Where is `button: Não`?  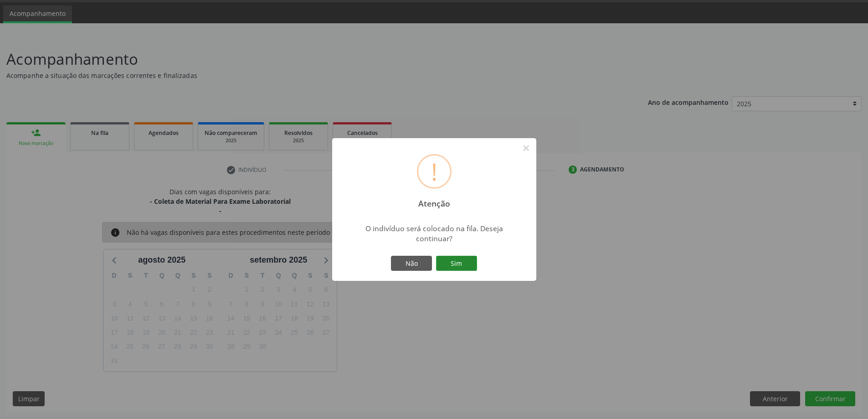
button: Não is located at coordinates (411, 264).